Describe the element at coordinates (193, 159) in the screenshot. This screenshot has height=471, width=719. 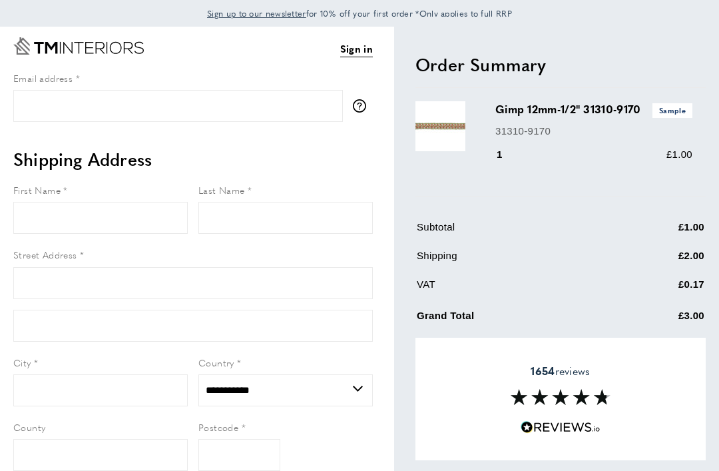
I see `h2: Shipping Address` at that location.